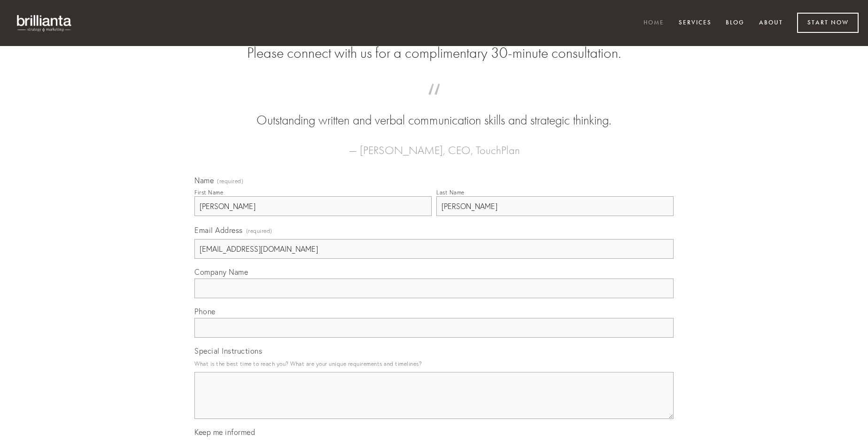  I want to click on a: Services, so click(695, 23).